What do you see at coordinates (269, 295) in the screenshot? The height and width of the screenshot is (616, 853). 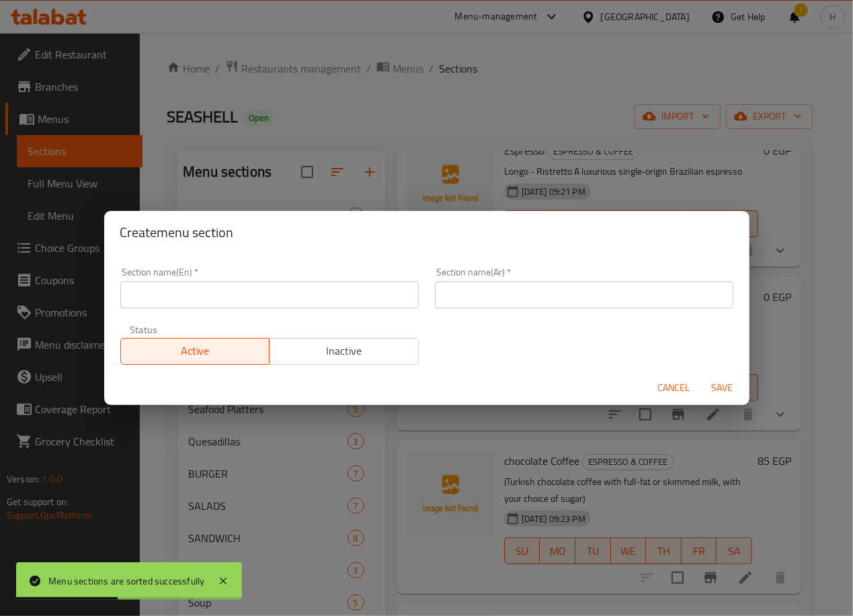 I see `input: Please enter section name(en)` at bounding box center [269, 295].